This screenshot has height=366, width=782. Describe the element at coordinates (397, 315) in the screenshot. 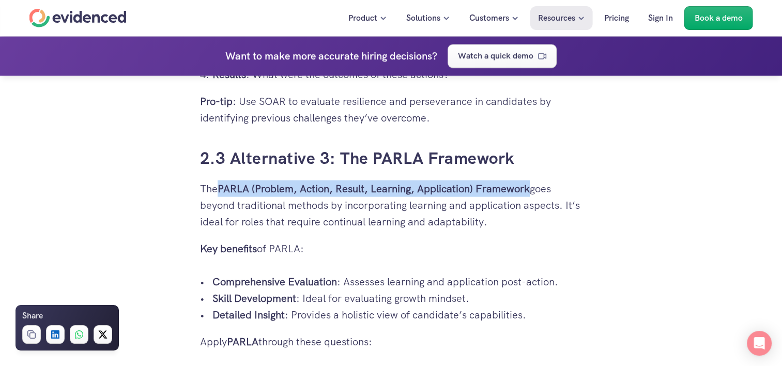

I see `p: : Provides a holistic view of candidate’s capabilities.` at that location.